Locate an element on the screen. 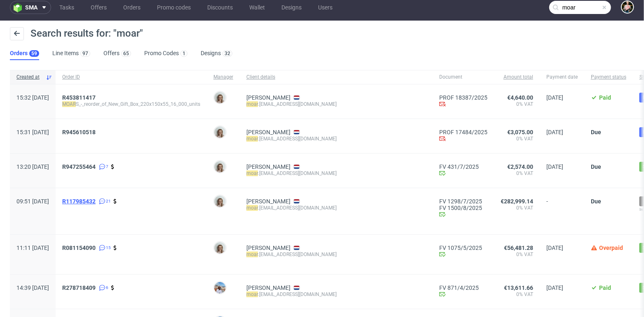 The height and width of the screenshot is (317, 644). span: Order ID is located at coordinates (131, 77).